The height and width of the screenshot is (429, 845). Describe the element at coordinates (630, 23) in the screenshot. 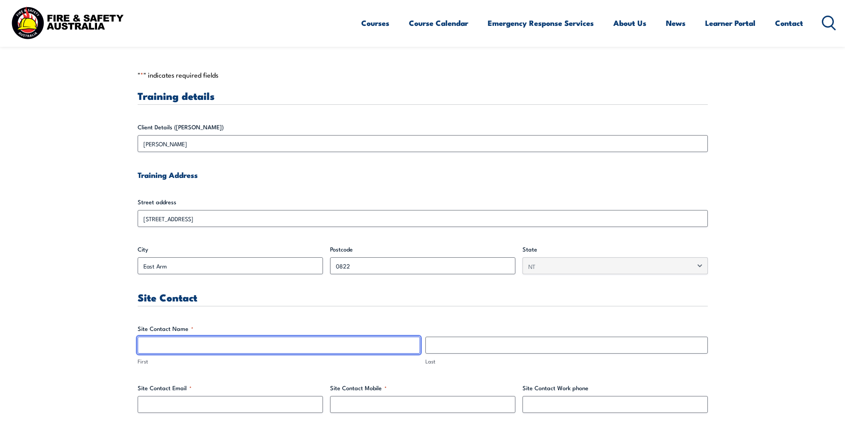

I see `a: About Us` at that location.